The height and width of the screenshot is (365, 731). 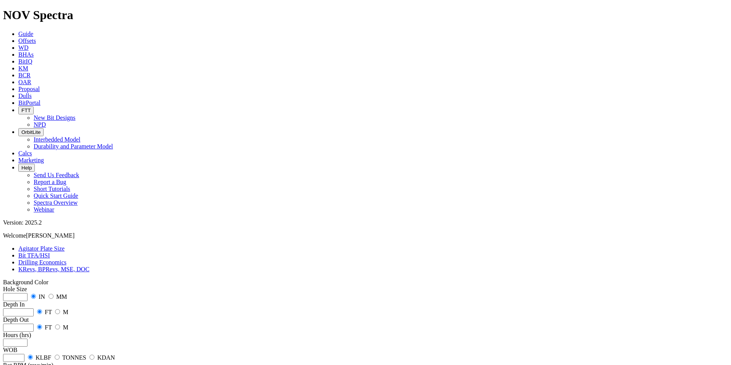 I want to click on span: OAR, so click(x=25, y=82).